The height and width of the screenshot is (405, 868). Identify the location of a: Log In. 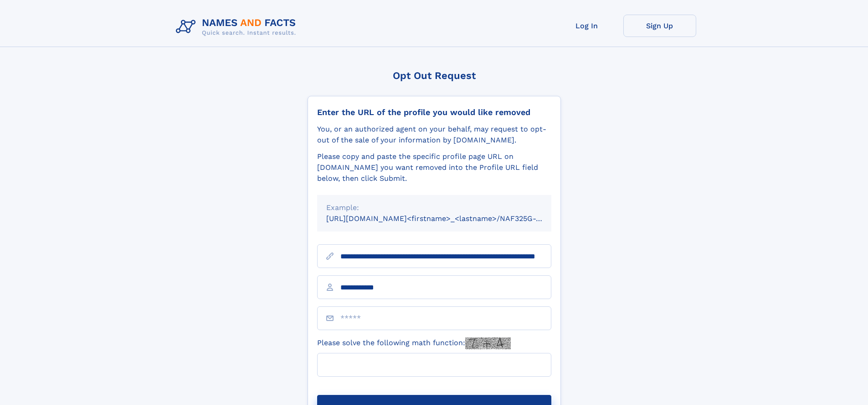
(587, 26).